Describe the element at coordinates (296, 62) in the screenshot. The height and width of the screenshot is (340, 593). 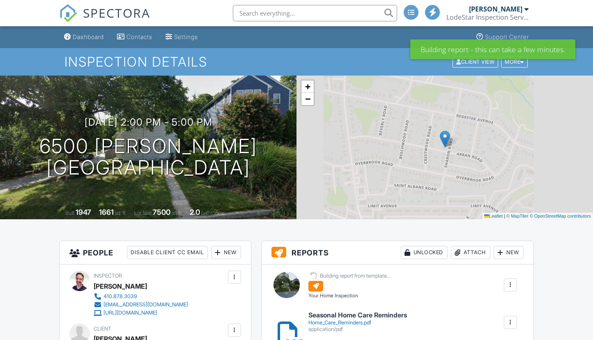
I see `h1: Inspection Details` at that location.